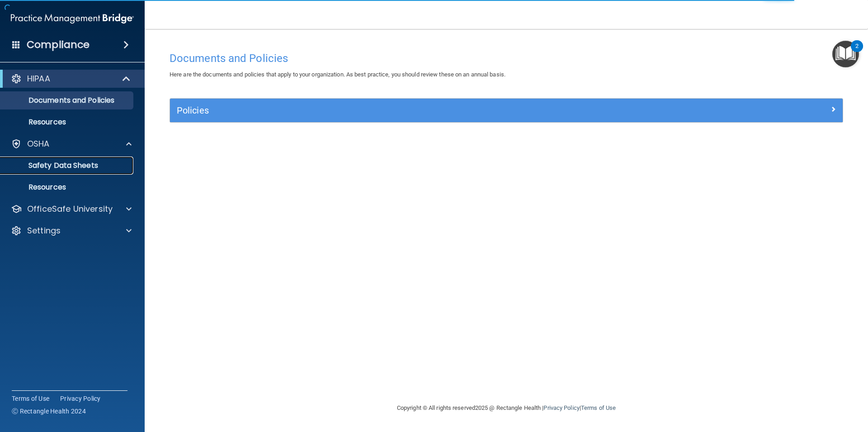  Describe the element at coordinates (845, 54) in the screenshot. I see `button: Open Resource Center, 2 new notifications` at that location.